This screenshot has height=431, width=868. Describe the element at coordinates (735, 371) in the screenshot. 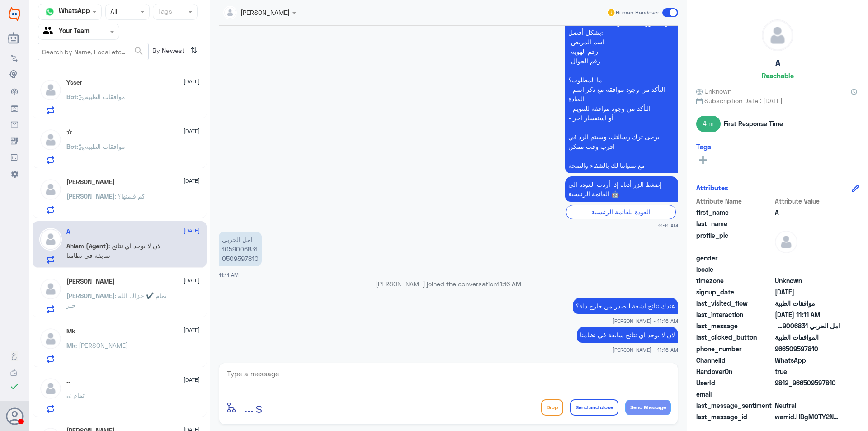

I see `span: HandoverOn` at that location.